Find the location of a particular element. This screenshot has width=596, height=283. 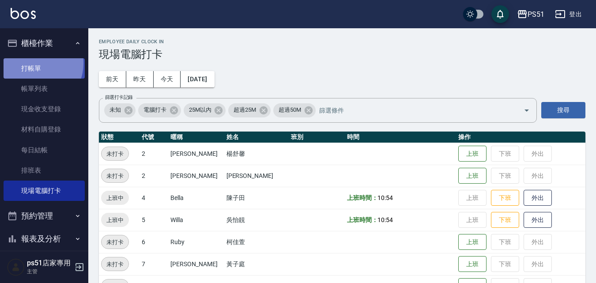

td: Bella is located at coordinates (196, 198).